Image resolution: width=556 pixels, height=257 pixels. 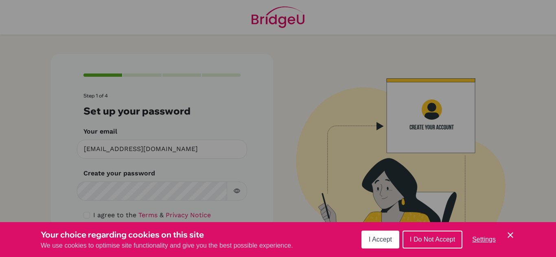 I want to click on p: We use cookies to optimise site functionality and give you the best possible experience., so click(x=167, y=246).